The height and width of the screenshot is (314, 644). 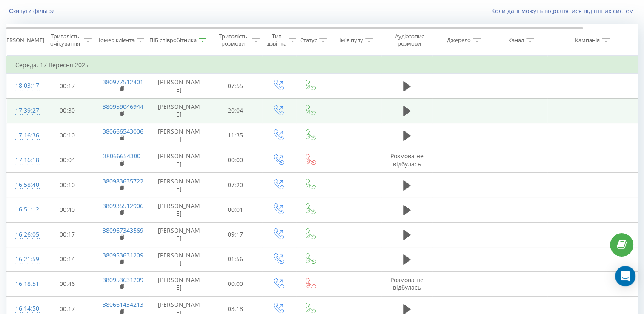 What do you see at coordinates (65, 40) in the screenshot?
I see `div: Тривалість очікування` at bounding box center [65, 40].